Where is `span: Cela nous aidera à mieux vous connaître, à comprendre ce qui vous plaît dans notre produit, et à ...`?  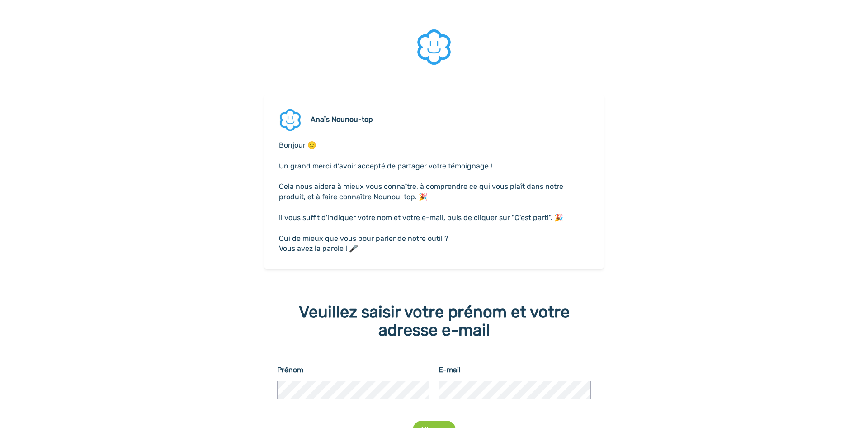 span: Cela nous aidera à mieux vous connaître, à comprendre ce qui vous plaît dans notre produit, et à ... is located at coordinates (422, 192).